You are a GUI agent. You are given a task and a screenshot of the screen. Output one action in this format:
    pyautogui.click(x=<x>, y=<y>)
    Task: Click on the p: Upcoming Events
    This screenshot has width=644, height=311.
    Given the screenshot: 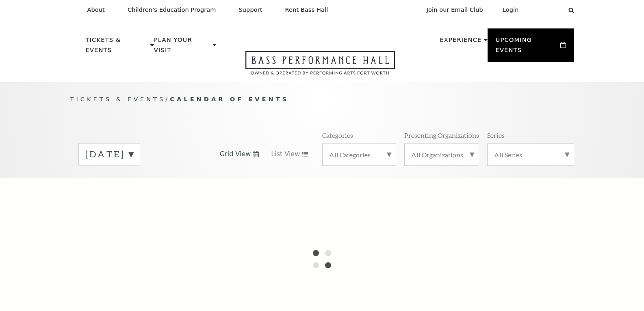 What is the action you would take?
    pyautogui.click(x=527, y=47)
    